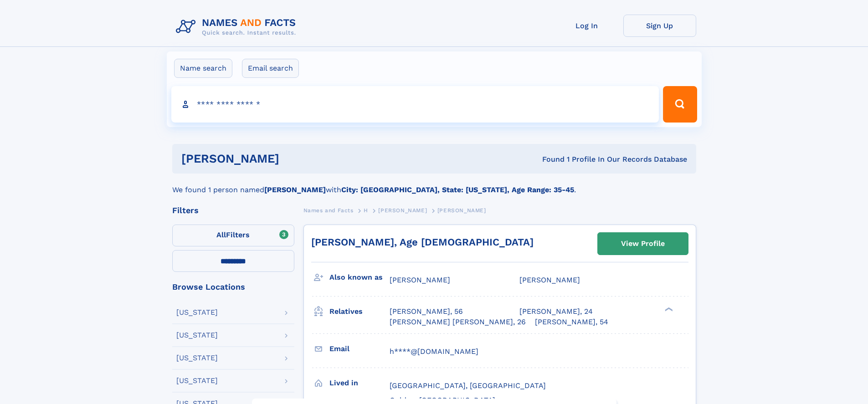 The width and height of the screenshot is (868, 404). I want to click on label: Name search, so click(204, 68).